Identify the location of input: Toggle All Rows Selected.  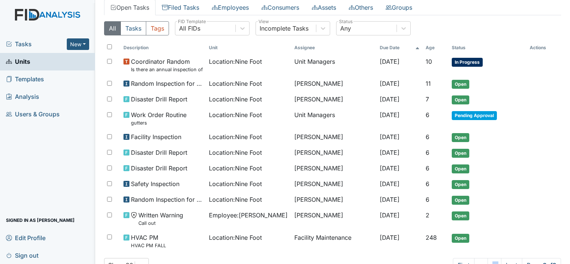
(109, 47).